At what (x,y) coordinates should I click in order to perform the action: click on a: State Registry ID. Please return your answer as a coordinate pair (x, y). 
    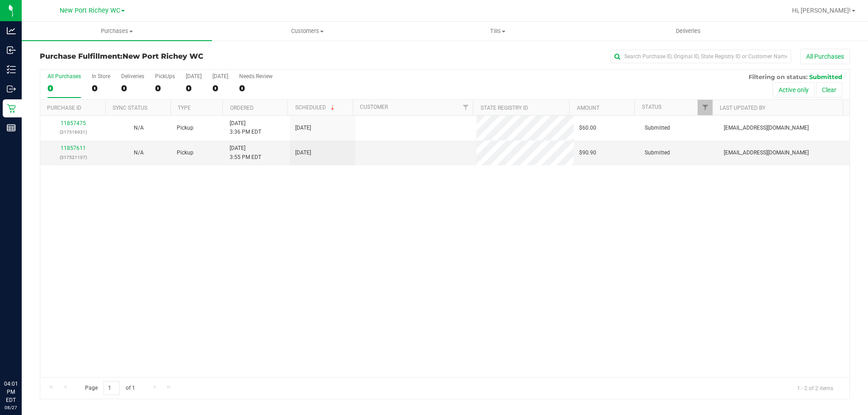
    Looking at the image, I should click on (504, 108).